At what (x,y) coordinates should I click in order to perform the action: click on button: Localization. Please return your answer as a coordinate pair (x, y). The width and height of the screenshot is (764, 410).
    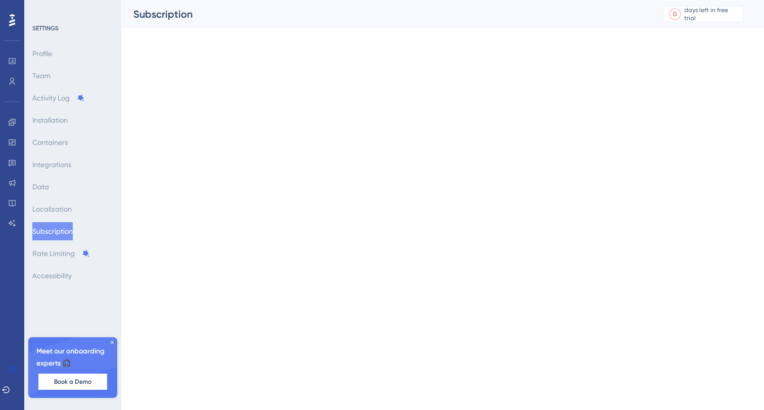
    Looking at the image, I should click on (52, 209).